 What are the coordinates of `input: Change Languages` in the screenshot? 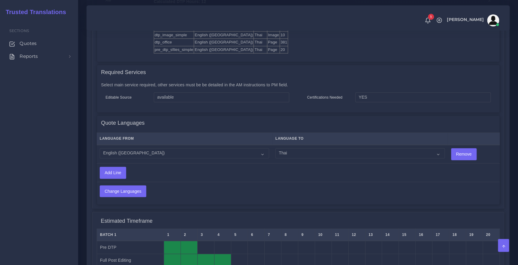 It's located at (123, 191).